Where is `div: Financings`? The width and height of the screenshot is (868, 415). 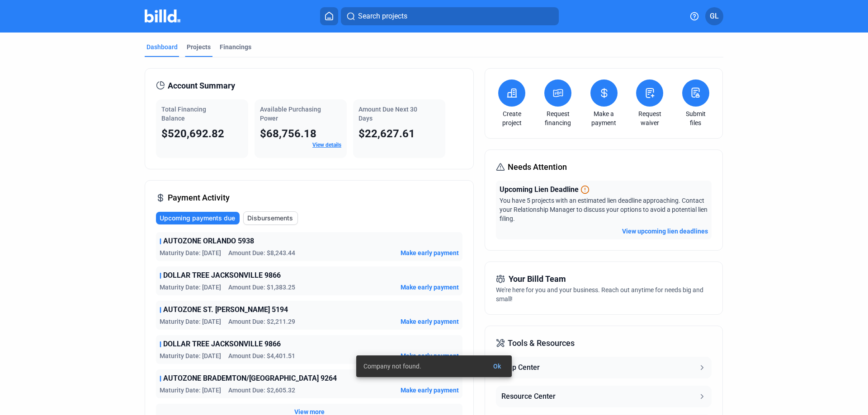 div: Financings is located at coordinates (236, 47).